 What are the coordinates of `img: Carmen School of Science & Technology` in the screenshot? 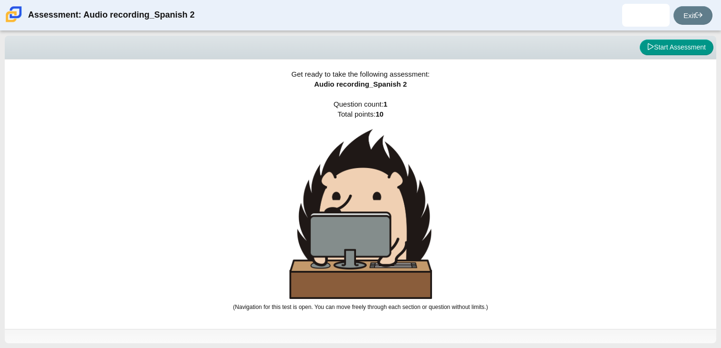 It's located at (14, 14).